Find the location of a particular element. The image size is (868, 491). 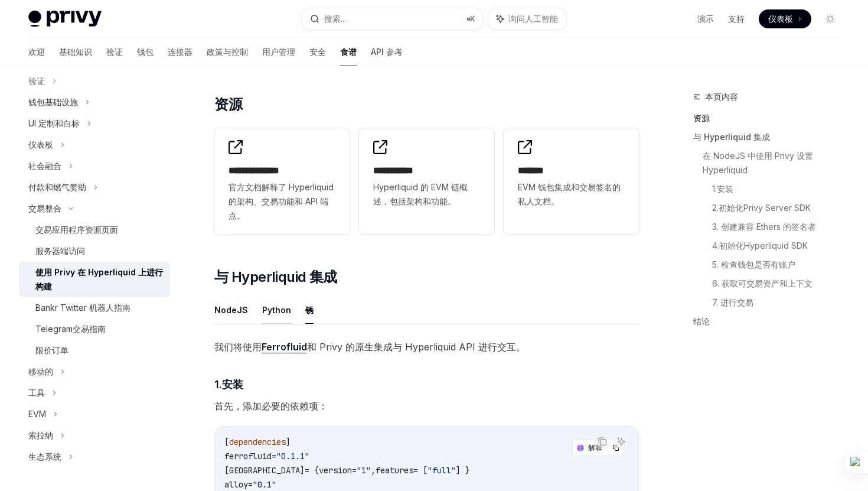

a: Telegram交易指南 is located at coordinates (94, 329).